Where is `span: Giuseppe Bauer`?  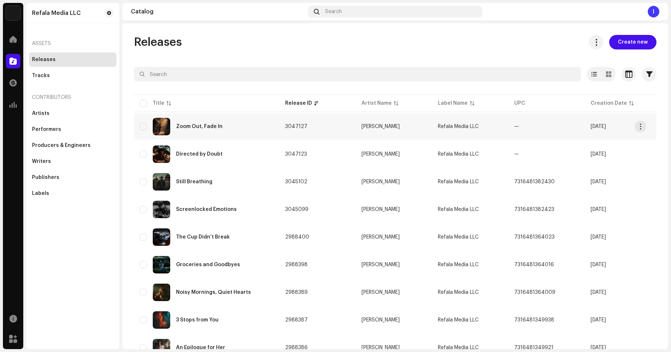
span: Giuseppe Bauer is located at coordinates (394, 292).